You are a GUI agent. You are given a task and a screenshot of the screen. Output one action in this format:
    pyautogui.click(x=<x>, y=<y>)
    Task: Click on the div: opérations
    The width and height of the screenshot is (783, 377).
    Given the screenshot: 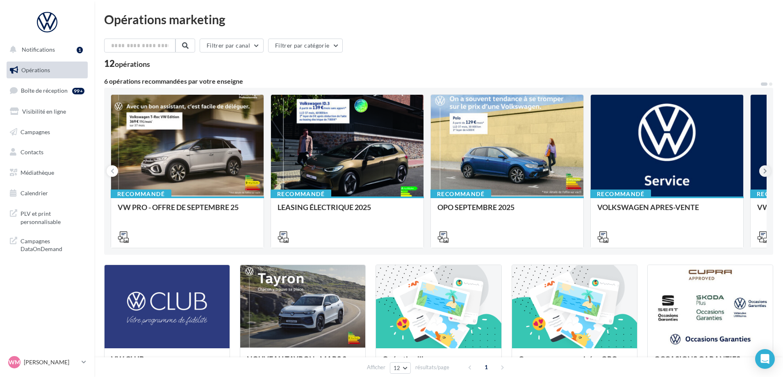 What is the action you would take?
    pyautogui.click(x=132, y=64)
    